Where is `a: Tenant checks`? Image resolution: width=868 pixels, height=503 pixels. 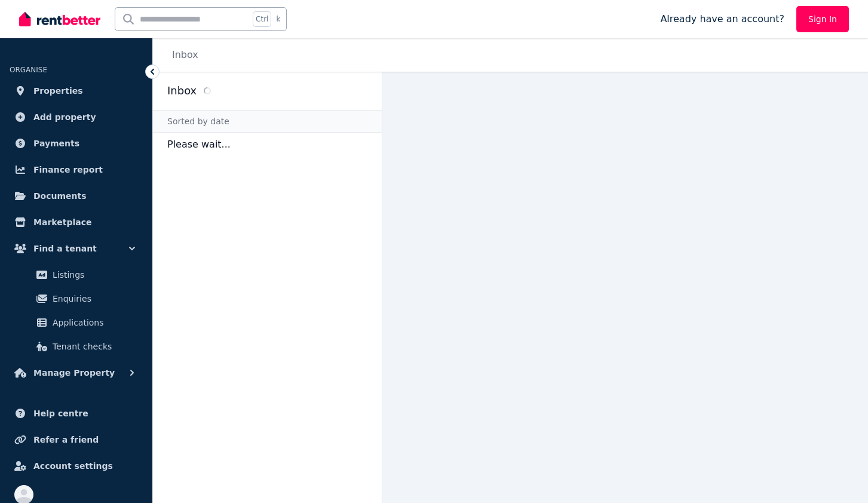
a: Tenant checks is located at coordinates (76, 347).